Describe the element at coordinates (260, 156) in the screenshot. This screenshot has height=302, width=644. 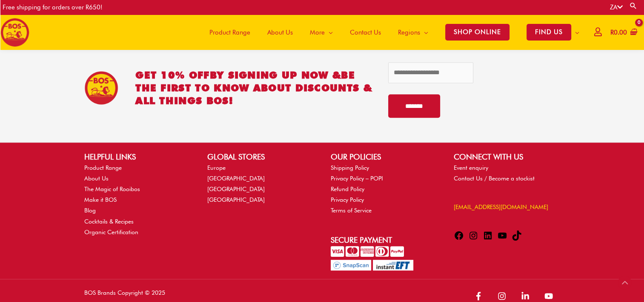
I see `h2: GLOBAL STORES` at that location.